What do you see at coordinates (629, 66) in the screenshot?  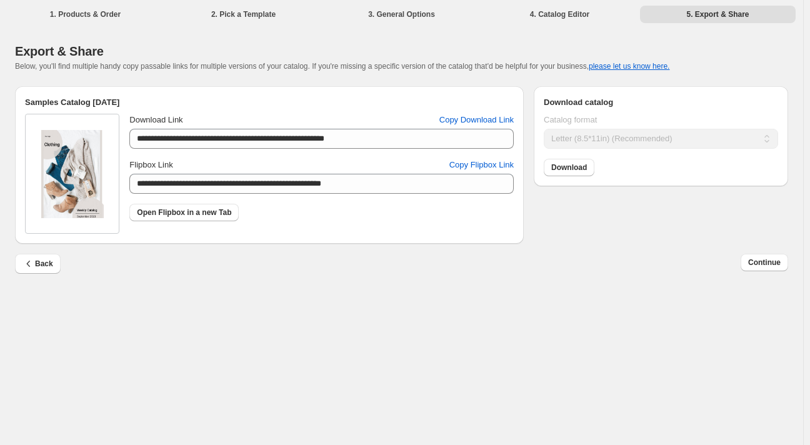 I see `button: please let us know here.` at bounding box center [629, 66].